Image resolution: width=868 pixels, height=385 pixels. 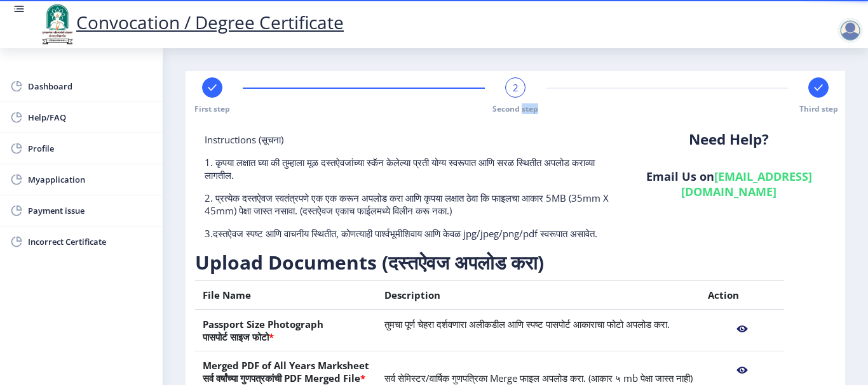 What do you see at coordinates (286, 296) in the screenshot?
I see `th: File Name` at bounding box center [286, 296].